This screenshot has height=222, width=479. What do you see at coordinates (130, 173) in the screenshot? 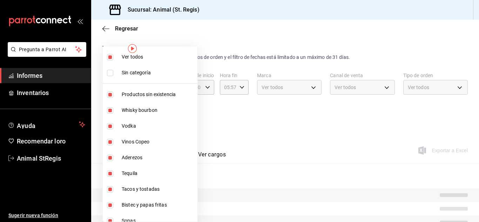
I see `font: Tequila` at bounding box center [130, 173].